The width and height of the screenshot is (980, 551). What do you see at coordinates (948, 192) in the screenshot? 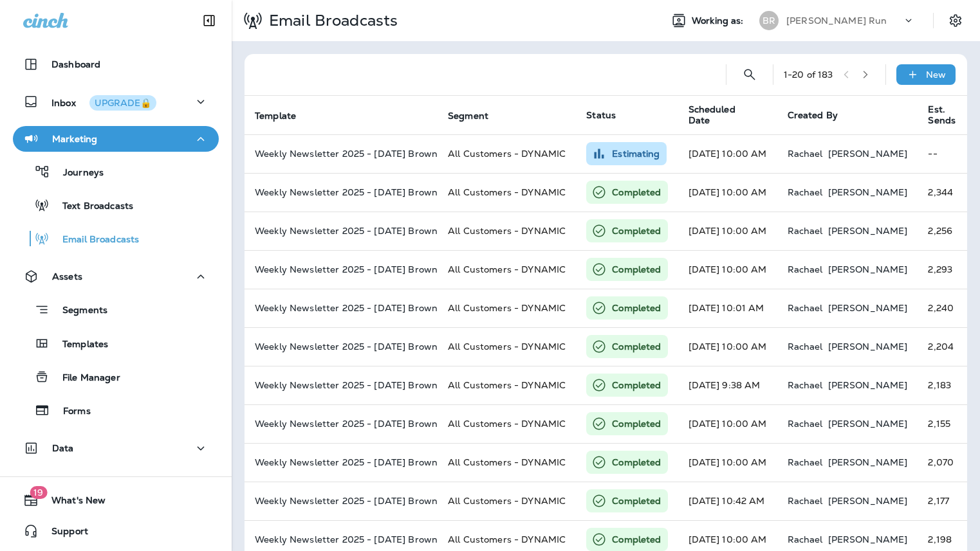
I see `td: 2,344` at bounding box center [948, 192].